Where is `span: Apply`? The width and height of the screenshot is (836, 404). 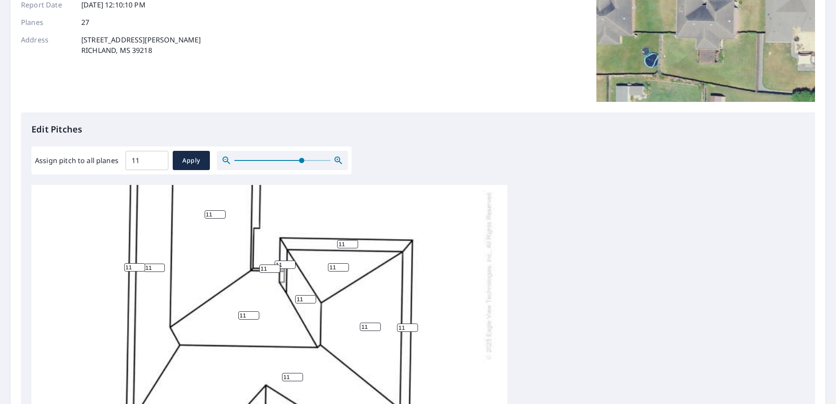
span: Apply is located at coordinates (191, 160).